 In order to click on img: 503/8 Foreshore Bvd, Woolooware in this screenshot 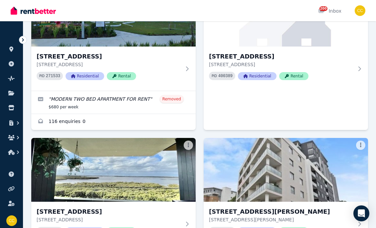, I will do `click(114, 170)`.